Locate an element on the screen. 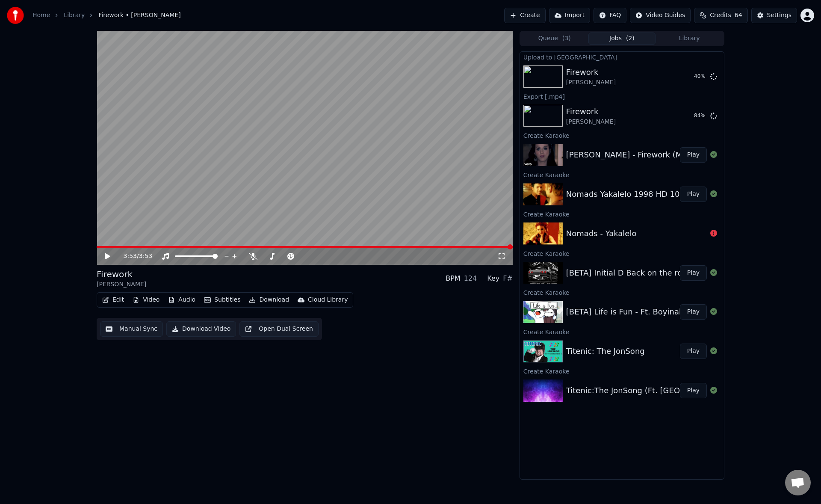 The image size is (821, 504). a: Library is located at coordinates (74, 16).